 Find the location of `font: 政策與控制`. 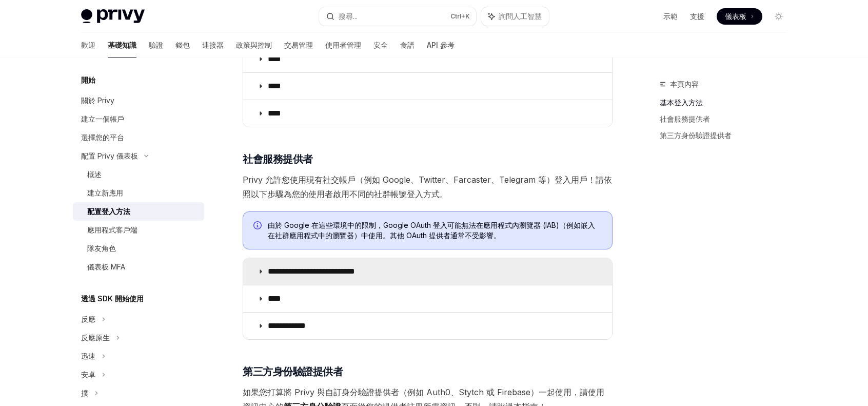

font: 政策與控制 is located at coordinates (254, 44).